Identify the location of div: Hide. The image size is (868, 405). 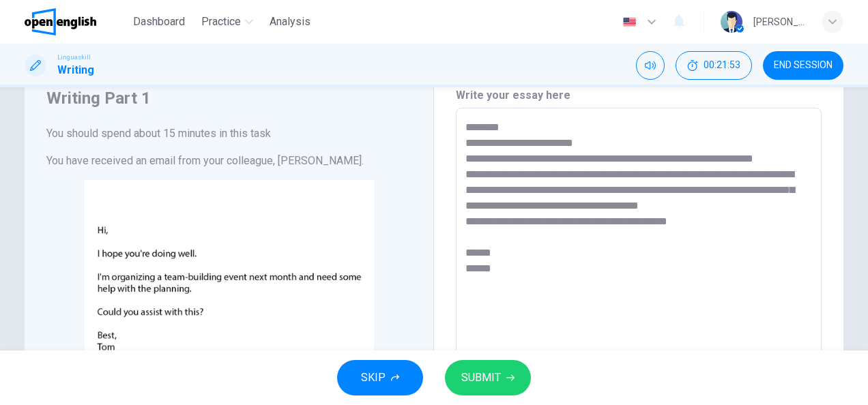
(714, 65).